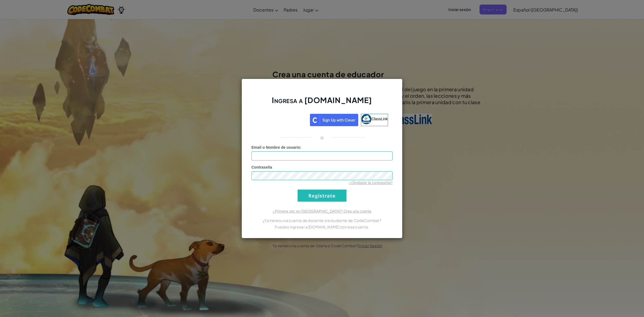 The width and height of the screenshot is (644, 317). Describe the element at coordinates (275, 147) in the screenshot. I see `span: Email o Nombre de usuario` at that location.